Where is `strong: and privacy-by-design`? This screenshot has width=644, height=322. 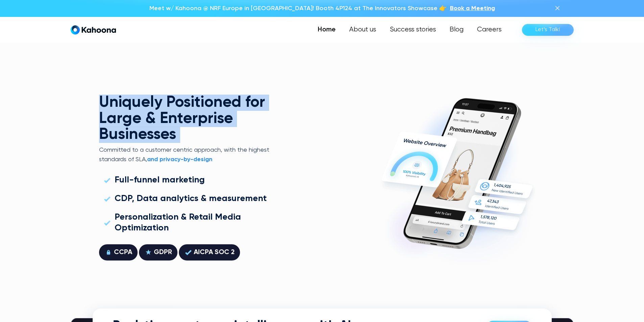 strong: and privacy-by-design is located at coordinates (179, 159).